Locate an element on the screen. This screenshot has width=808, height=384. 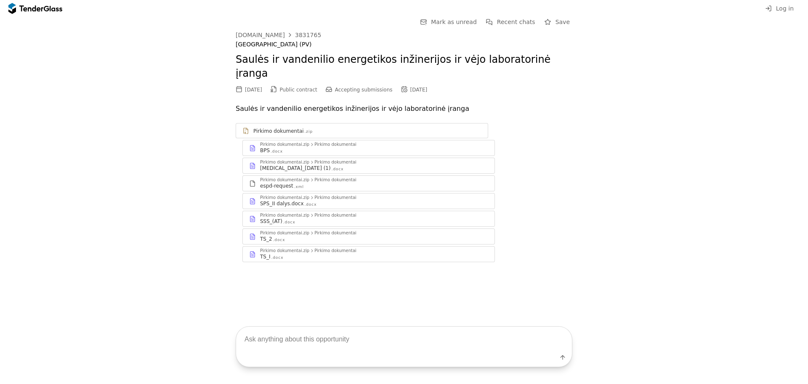
div: BPS is located at coordinates (265, 150).